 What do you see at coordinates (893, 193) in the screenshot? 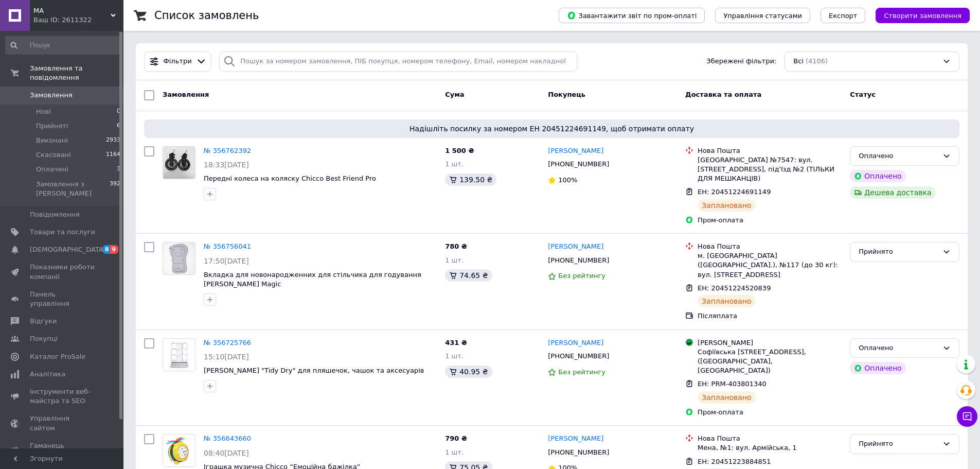
I see `div: Дешева доставка` at bounding box center [893, 193].